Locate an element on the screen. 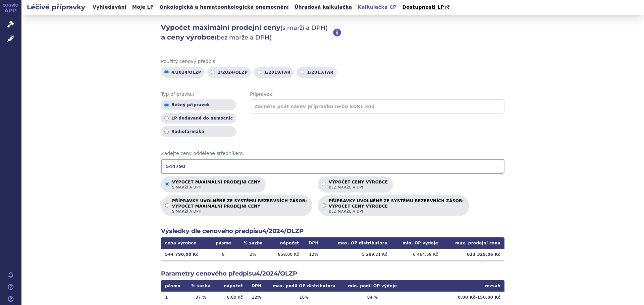  p: Výpočet maximální prodejní ceny is located at coordinates (216, 185).